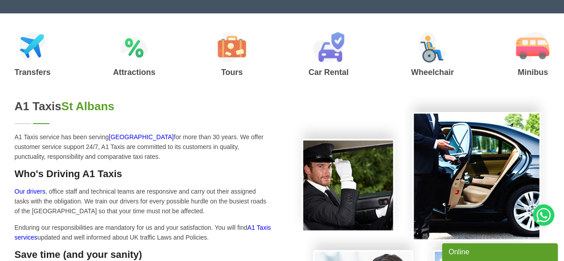  Describe the element at coordinates (143, 232) in the screenshot. I see `a: A1 Taxis services` at that location.